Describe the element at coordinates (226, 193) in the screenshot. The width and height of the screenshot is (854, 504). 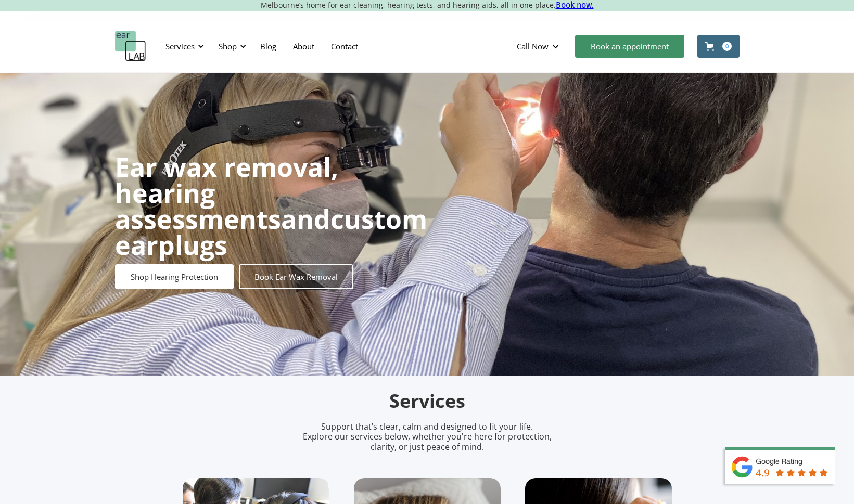
I see `strong: Ear wax removal, hearing assessments` at that location.